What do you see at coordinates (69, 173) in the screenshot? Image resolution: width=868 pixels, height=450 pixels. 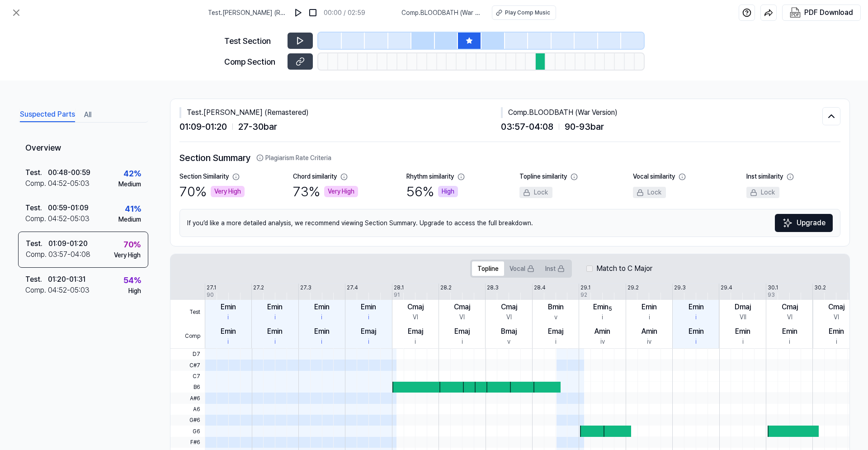 I see `div: 00:48 - 00:59` at bounding box center [69, 173].